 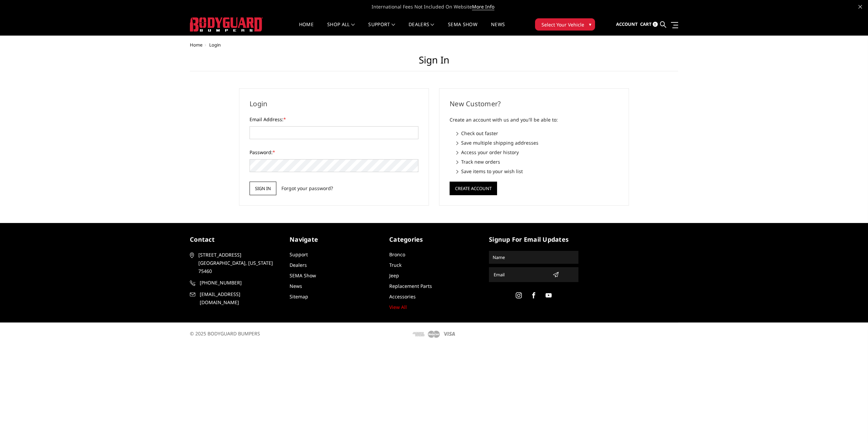 What do you see at coordinates (402, 296) in the screenshot?
I see `a: Accessories` at bounding box center [402, 296].